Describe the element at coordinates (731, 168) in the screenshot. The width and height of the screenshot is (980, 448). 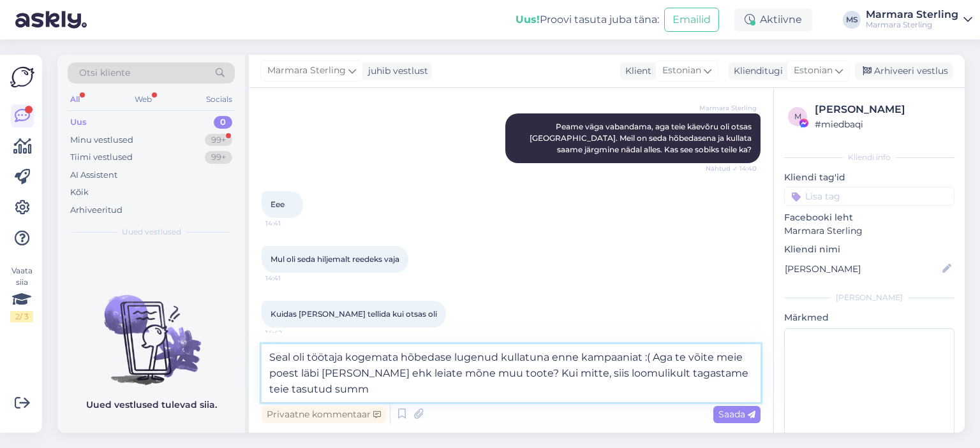
I see `span: Nähtud ✓ 14:40` at that location.